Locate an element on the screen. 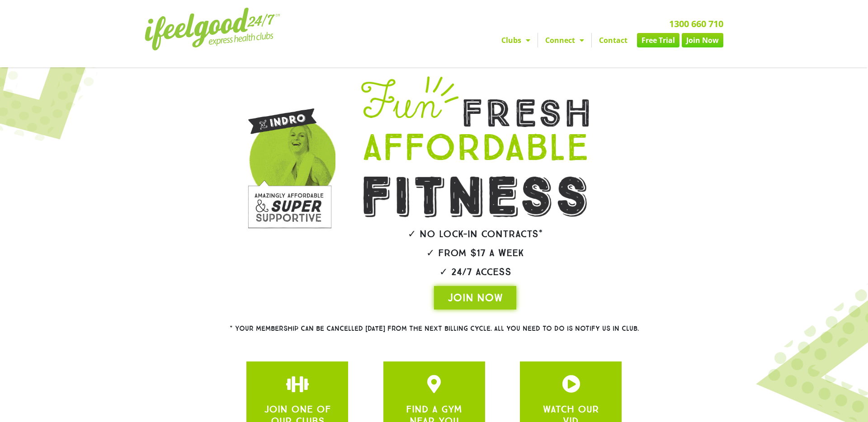  a: Join Now is located at coordinates (702, 40).